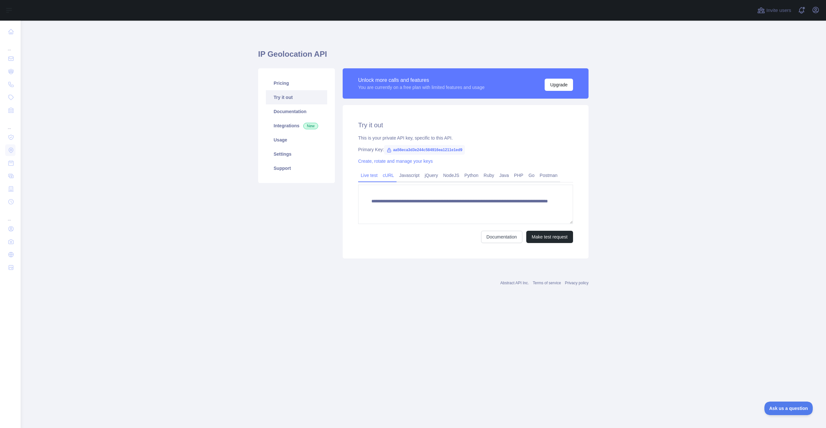  I want to click on span: New, so click(311, 126).